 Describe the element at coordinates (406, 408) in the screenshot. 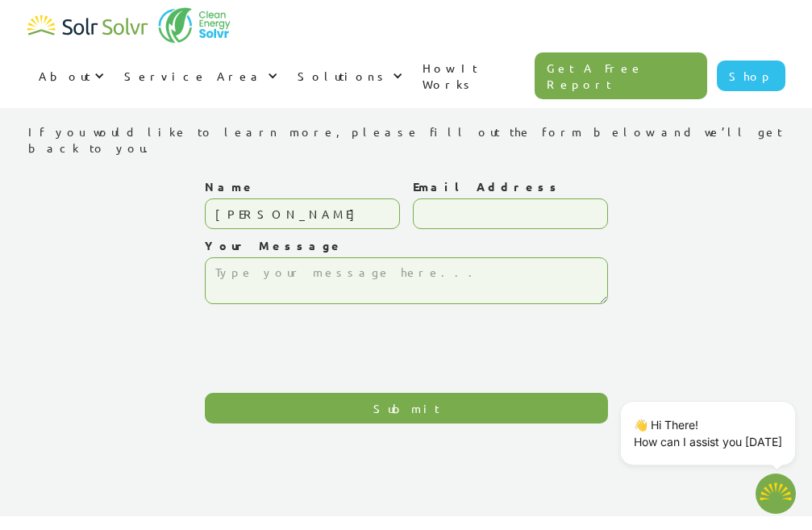

I see `input: Submit` at that location.